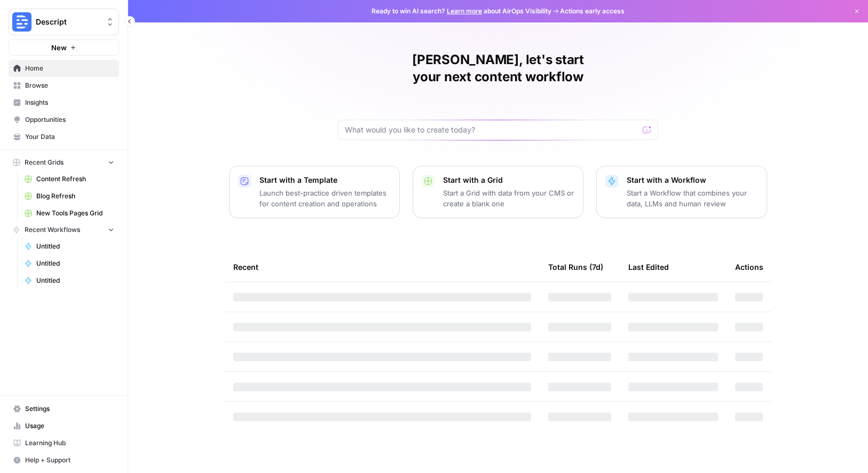  What do you see at coordinates (63, 120) in the screenshot?
I see `a: Opportunities` at bounding box center [63, 120].